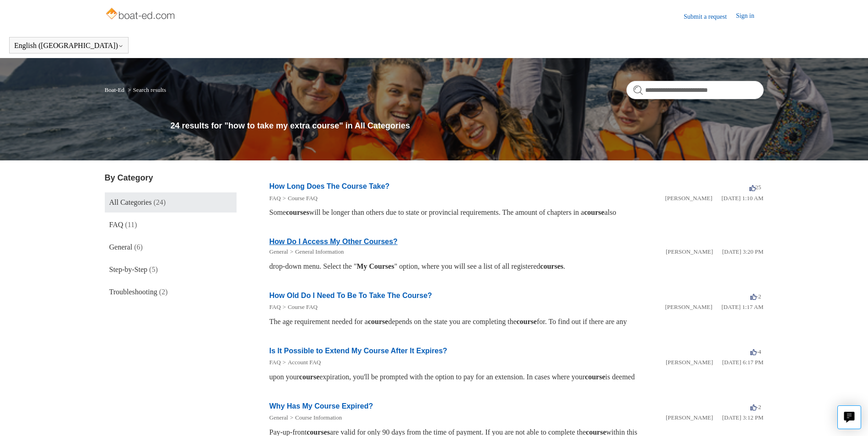 The image size is (868, 436). Describe the element at coordinates (171, 225) in the screenshot. I see `a: FAQ (11)` at that location.